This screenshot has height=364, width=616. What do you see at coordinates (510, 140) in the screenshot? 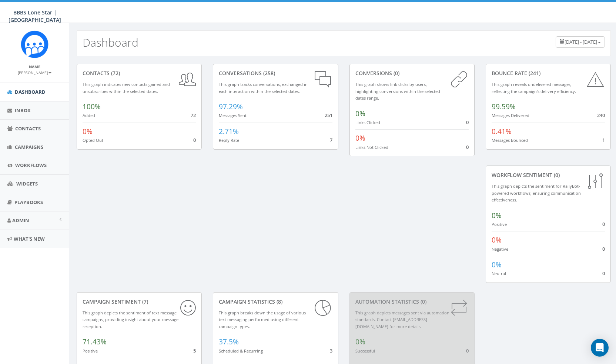
I see `small: Messages Bounced` at bounding box center [510, 140].